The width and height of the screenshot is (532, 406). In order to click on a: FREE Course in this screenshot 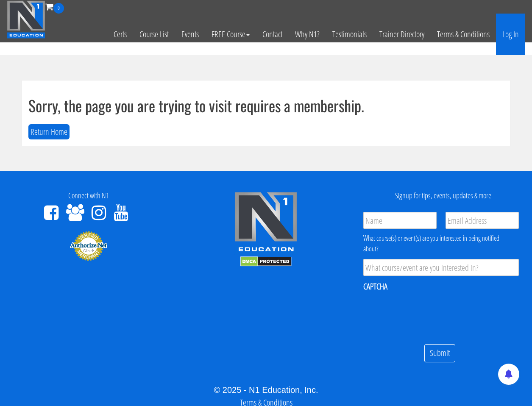, I will do `click(231, 34)`.